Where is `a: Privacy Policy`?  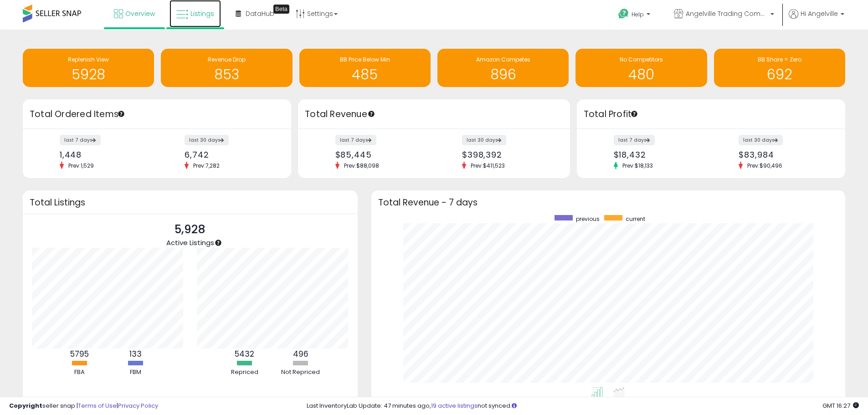
a: Privacy Policy is located at coordinates (138, 406).